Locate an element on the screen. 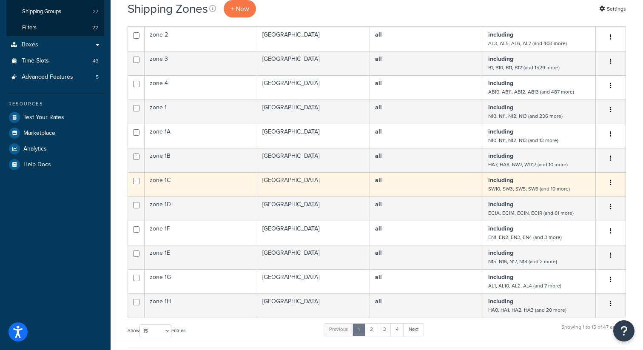 The image size is (643, 350). li: Marketplace is located at coordinates (55, 133).